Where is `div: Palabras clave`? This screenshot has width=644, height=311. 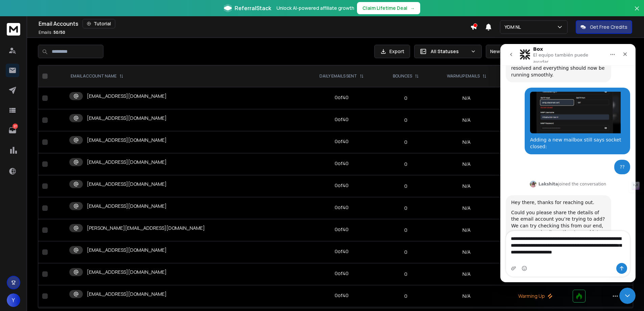 div: Palabras clave is located at coordinates (93, 42).